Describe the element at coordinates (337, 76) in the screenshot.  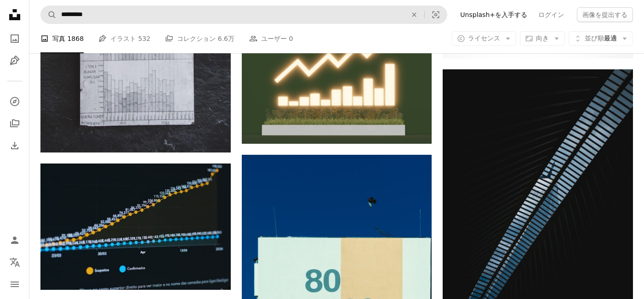
I see `img: プラスの傾向は、成長しているグラフによって示されます。` at that location.